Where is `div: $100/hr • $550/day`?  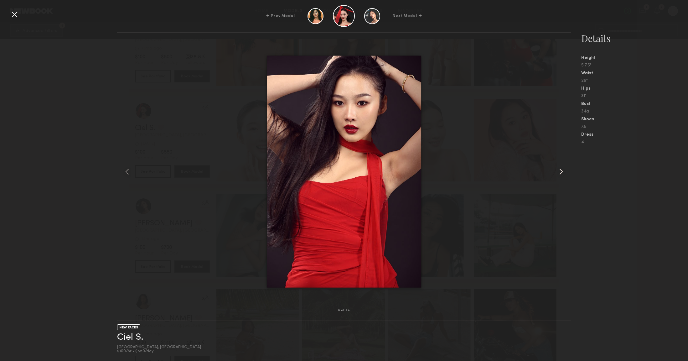 div: $100/hr • $550/day is located at coordinates (159, 351).